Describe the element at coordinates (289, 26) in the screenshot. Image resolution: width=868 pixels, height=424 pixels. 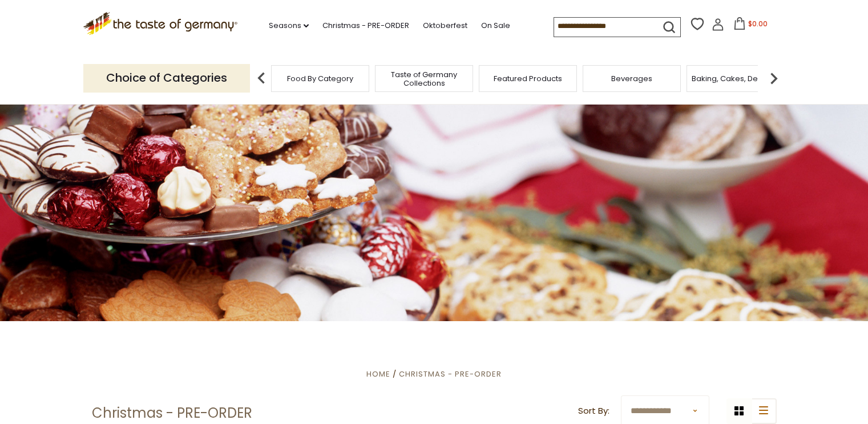
I see `a: Seasons` at that location.